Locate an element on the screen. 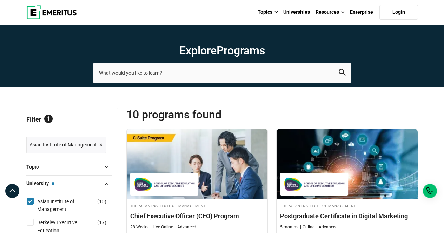 This screenshot has width=444, height=233. span: 10 is located at coordinates (102, 202).